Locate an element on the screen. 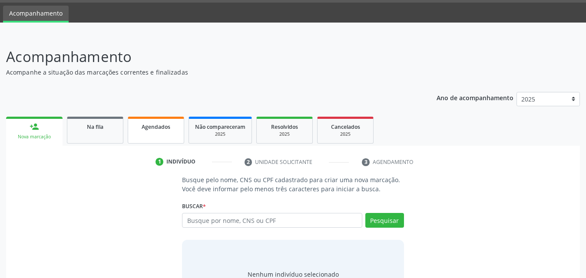 This screenshot has height=278, width=586. span: Cancelados is located at coordinates (345, 127).